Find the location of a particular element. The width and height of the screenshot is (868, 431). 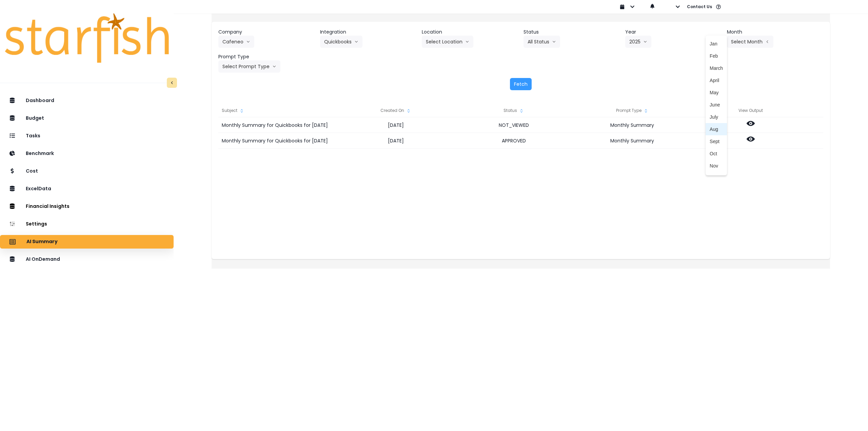

button: Fetch is located at coordinates (521, 84).